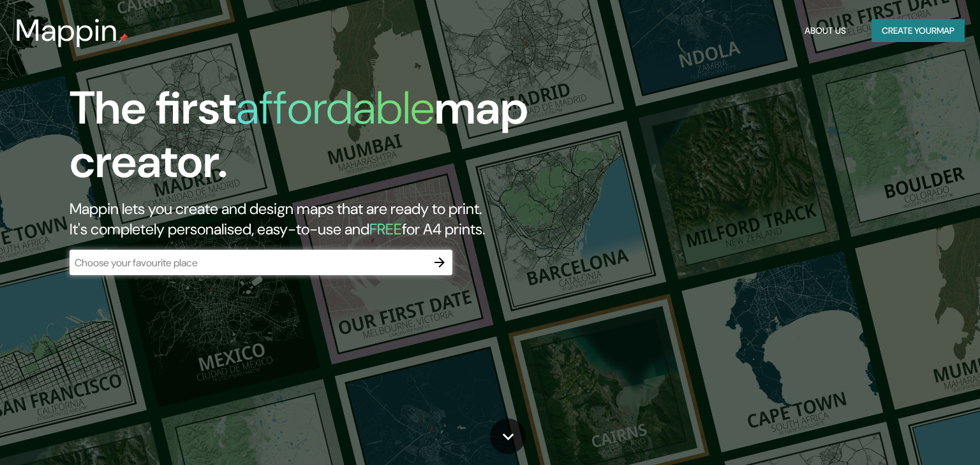  Describe the element at coordinates (824, 30) in the screenshot. I see `button: About Us` at that location.